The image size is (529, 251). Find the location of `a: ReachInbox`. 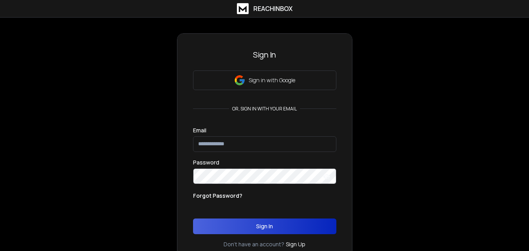

a: ReachInbox is located at coordinates (265, 9).